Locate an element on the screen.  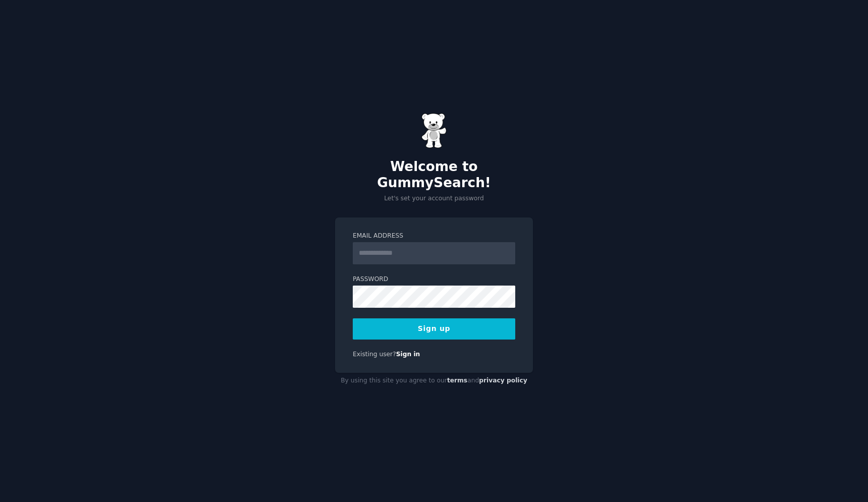
span: Existing user? is located at coordinates (374, 354).